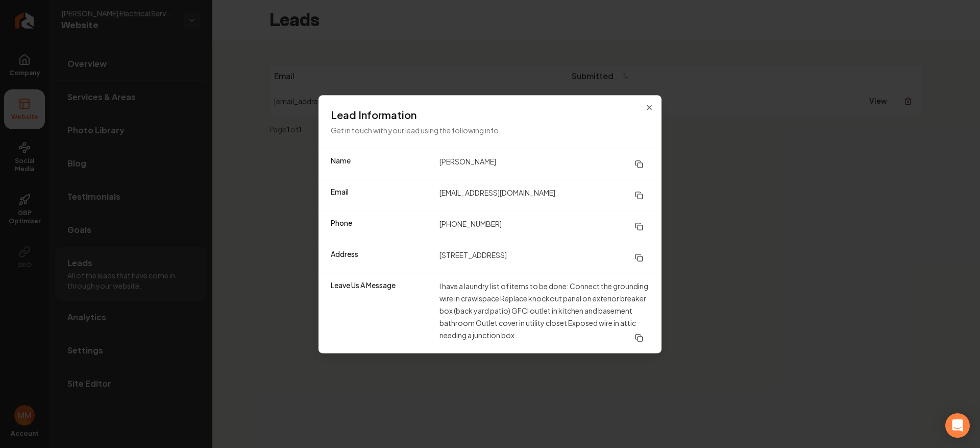 The image size is (980, 448). What do you see at coordinates (490, 114) in the screenshot?
I see `h3: Lead Information` at bounding box center [490, 114].